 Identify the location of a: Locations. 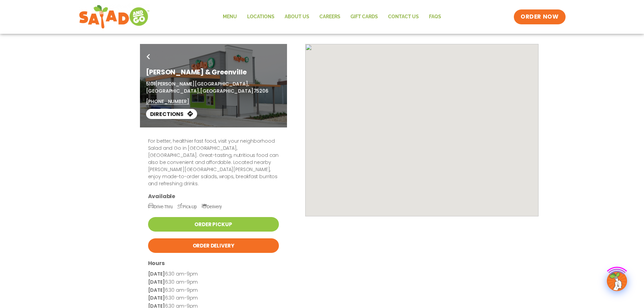
(261, 17).